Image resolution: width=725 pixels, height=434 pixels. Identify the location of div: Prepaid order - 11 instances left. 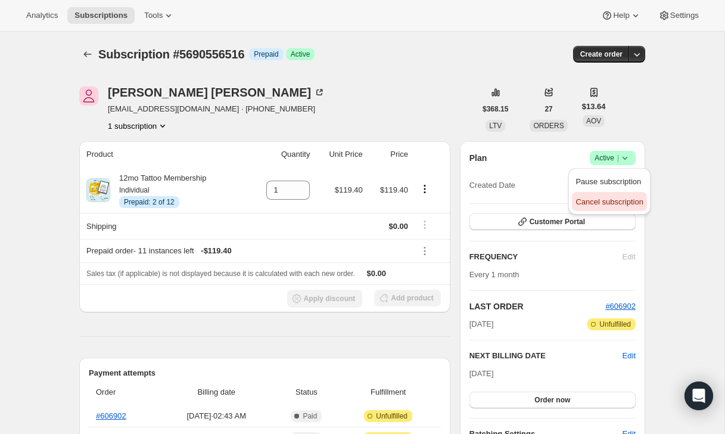
(247, 251).